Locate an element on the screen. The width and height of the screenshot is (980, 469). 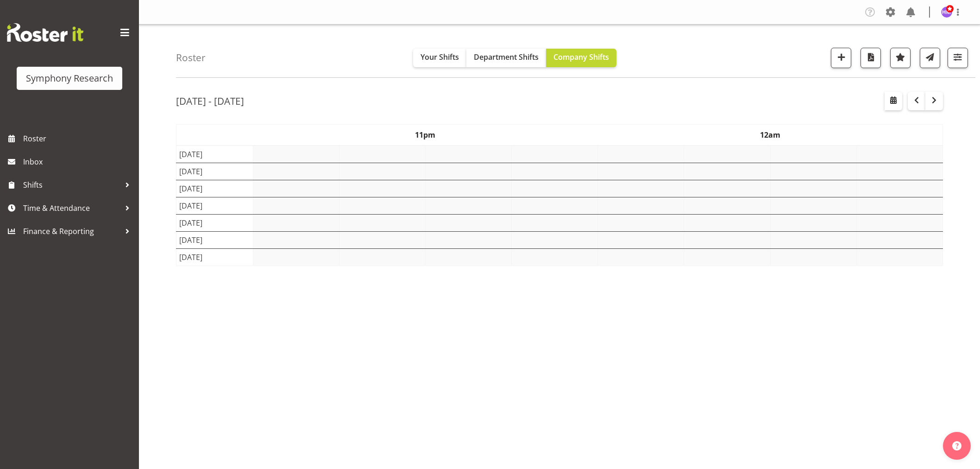
span: Roster is located at coordinates (79, 139).